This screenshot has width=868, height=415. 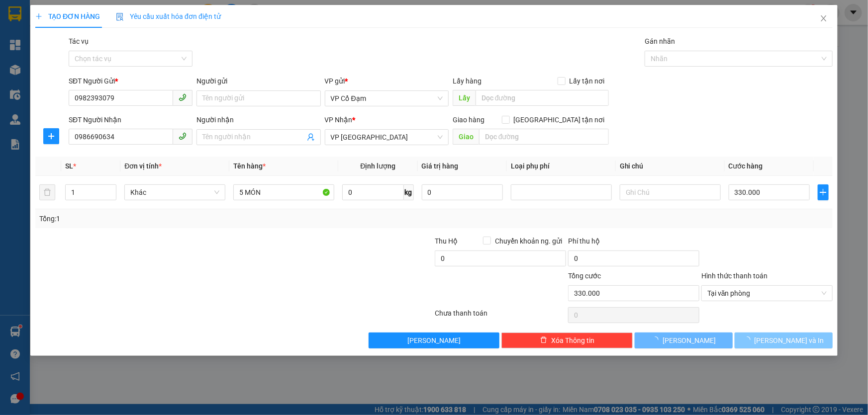 What do you see at coordinates (174, 193) in the screenshot?
I see `span: Khác` at bounding box center [174, 193].